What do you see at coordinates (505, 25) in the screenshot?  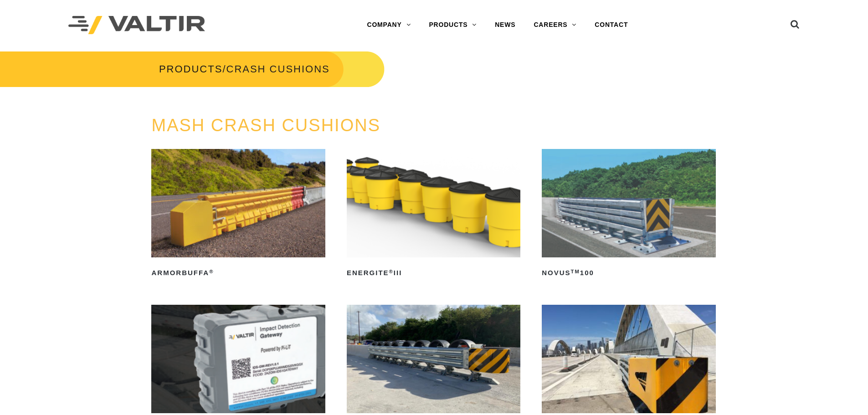 I see `a: NEWS` at bounding box center [505, 25].